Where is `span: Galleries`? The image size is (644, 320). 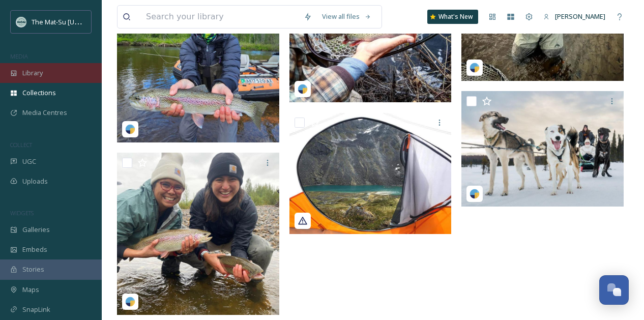
span: Galleries is located at coordinates (36, 229).